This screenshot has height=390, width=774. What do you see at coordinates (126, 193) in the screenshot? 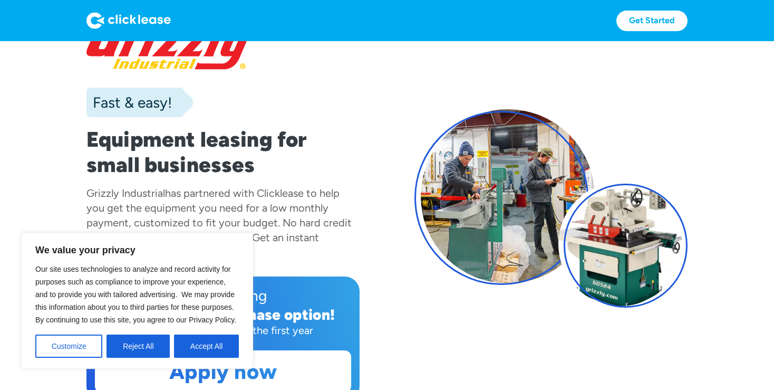
I see `div: Grizzly Industrial` at bounding box center [126, 193].